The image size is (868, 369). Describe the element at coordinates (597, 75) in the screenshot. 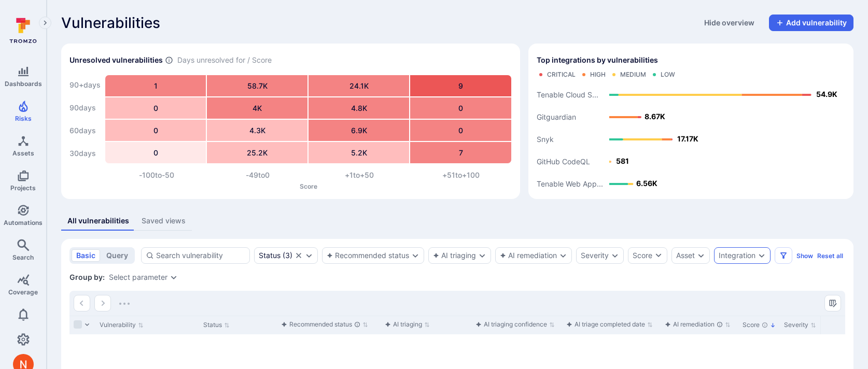

I see `div: High` at that location.